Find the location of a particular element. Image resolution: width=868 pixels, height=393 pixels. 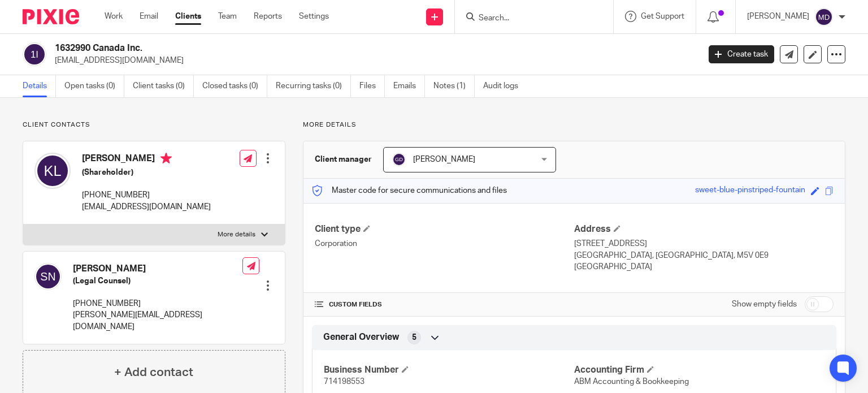

a: Create task is located at coordinates (741, 54).